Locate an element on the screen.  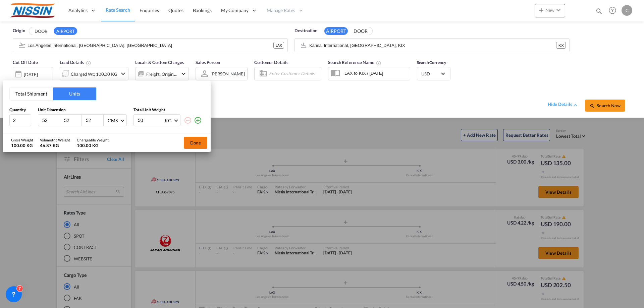
button: Total Shipment is located at coordinates (31, 94).